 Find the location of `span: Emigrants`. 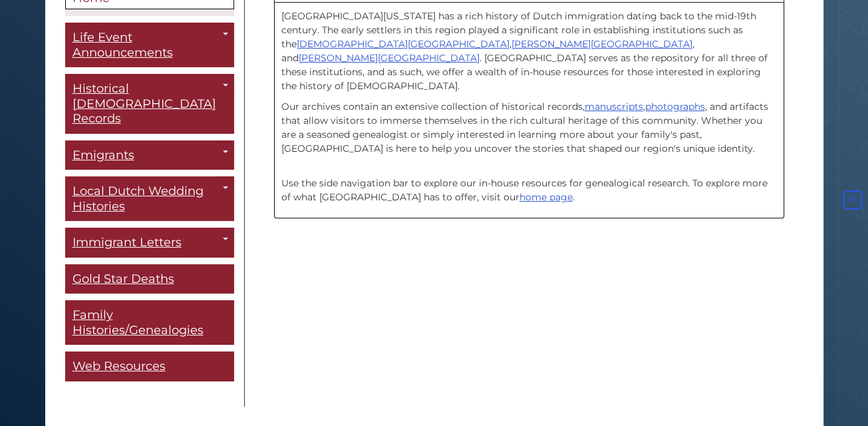

span: Emigrants is located at coordinates (103, 155).